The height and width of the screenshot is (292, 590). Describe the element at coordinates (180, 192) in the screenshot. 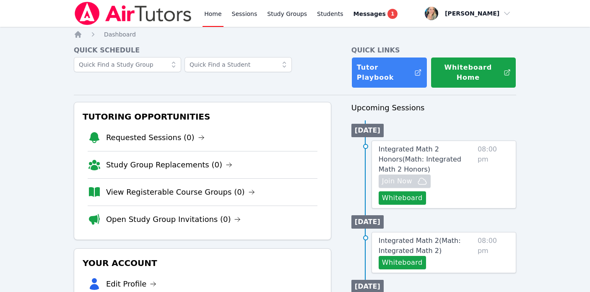

I see `a: View Registerable Course Groups (0)` at that location.